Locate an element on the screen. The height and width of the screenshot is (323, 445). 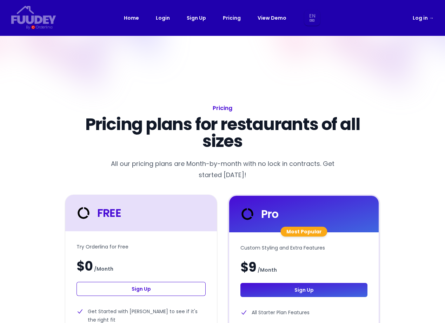
div: By is located at coordinates (28, 27).